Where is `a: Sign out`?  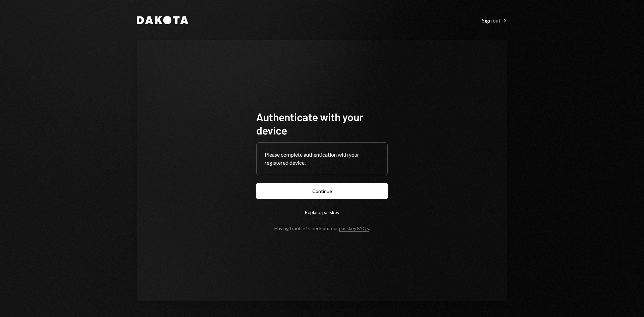
a: Sign out is located at coordinates (495, 20).